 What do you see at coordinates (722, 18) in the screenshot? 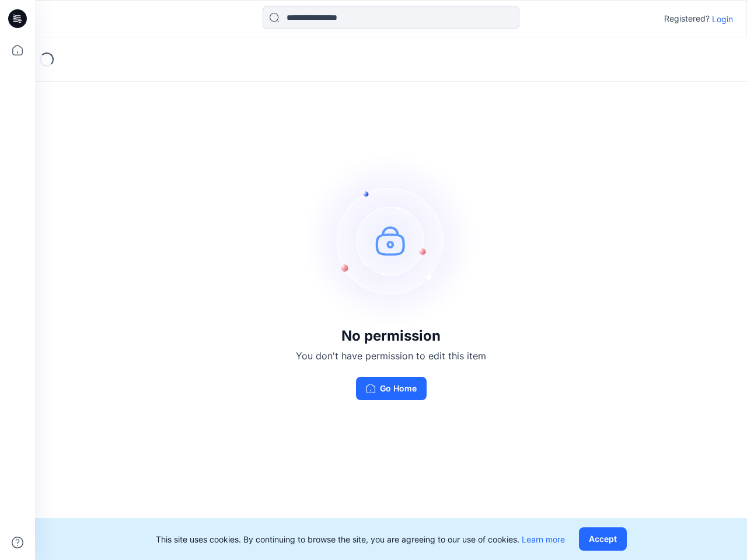
I see `p: Login` at bounding box center [722, 18].